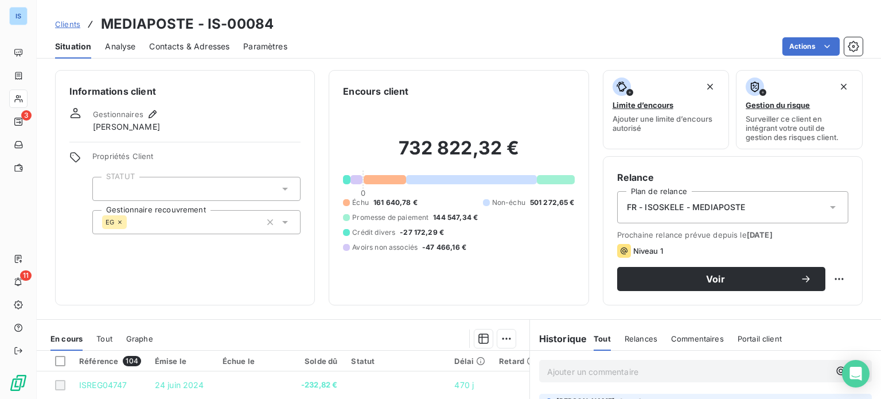  What do you see at coordinates (464, 384) in the screenshot?
I see `span: 470 j` at bounding box center [464, 384].